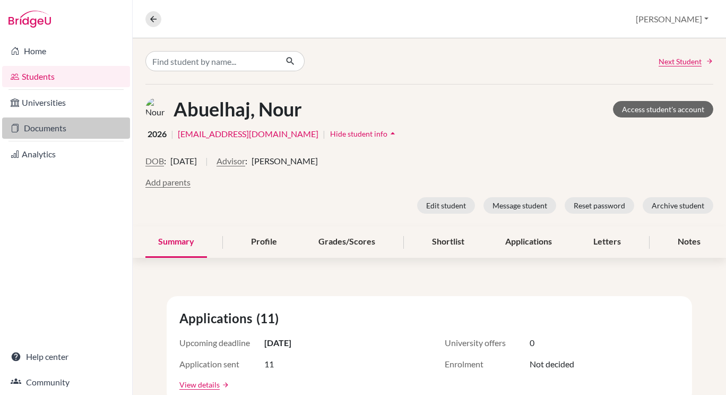 Image resolution: width=726 pixels, height=395 pixels. I want to click on span: (11), so click(270, 318).